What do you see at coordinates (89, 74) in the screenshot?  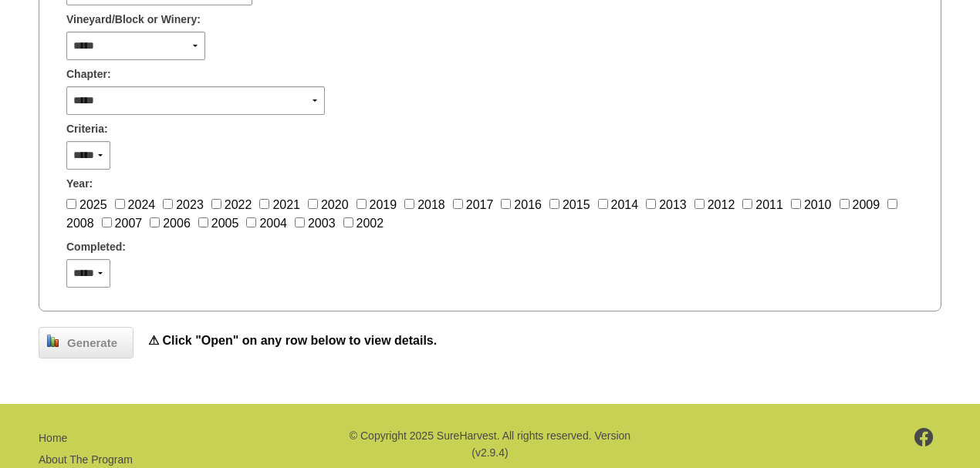 I see `span: Chapter:` at bounding box center [89, 74].